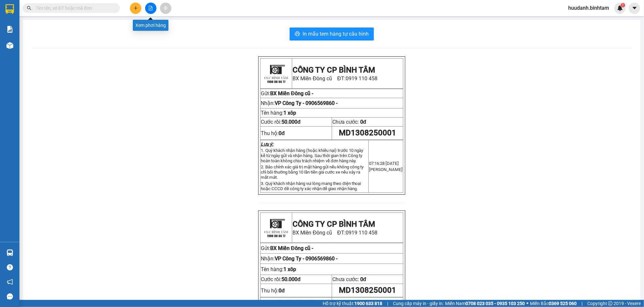 Image resolution: width=644 pixels, height=307 pixels. What do you see at coordinates (151, 25) in the screenshot?
I see `div: Xem phơi hàng` at bounding box center [151, 25].